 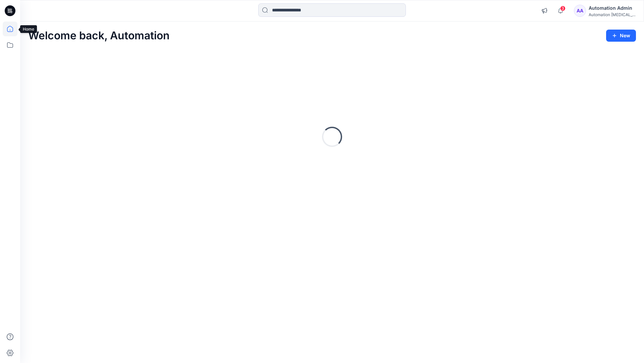 I want to click on h2: Welcome back, Automation, so click(x=99, y=36).